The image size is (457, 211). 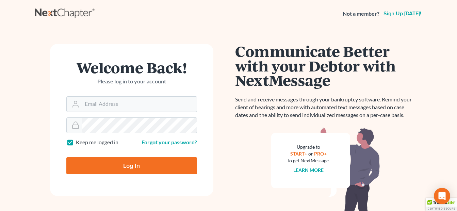 What do you see at coordinates (309, 147) in the screenshot?
I see `div: Upgrade to` at bounding box center [309, 147].